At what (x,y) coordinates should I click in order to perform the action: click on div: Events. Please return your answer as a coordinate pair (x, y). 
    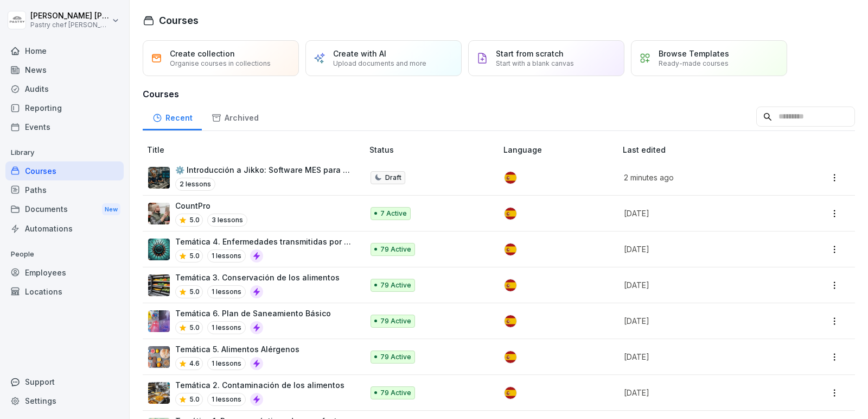
    Looking at the image, I should click on (65, 126).